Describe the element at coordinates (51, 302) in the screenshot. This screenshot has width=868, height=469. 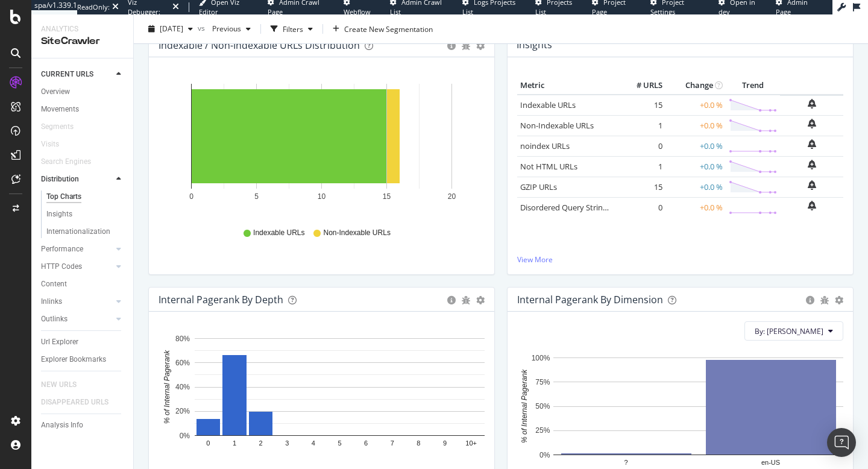
I see `div: Inlinks` at that location.